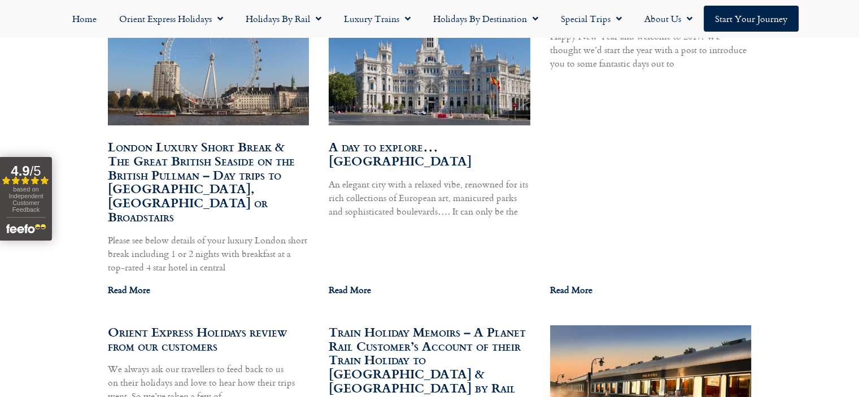  Describe the element at coordinates (485, 19) in the screenshot. I see `a: Holidays by Destination` at that location.